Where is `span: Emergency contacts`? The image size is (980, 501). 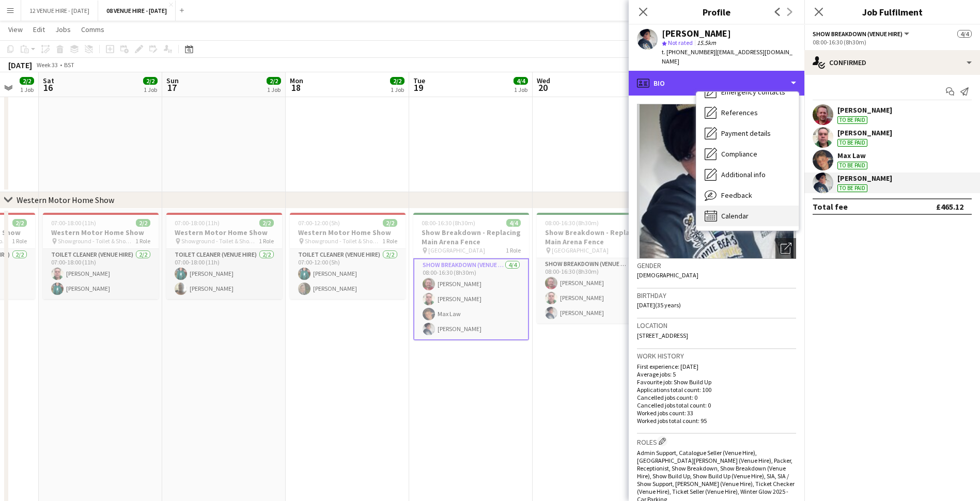
span: Emergency contacts is located at coordinates (753, 92).